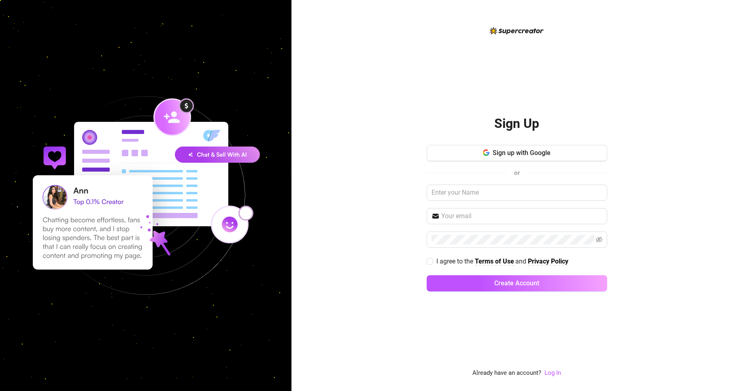  Describe the element at coordinates (495, 261) in the screenshot. I see `strong: Terms of Use` at that location.